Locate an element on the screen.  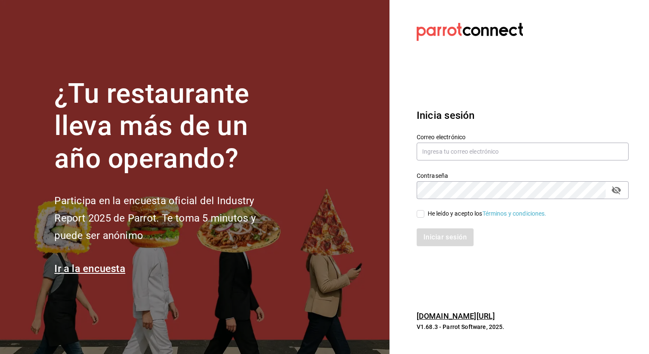
h3: Inicia sesión is located at coordinates (522, 116).